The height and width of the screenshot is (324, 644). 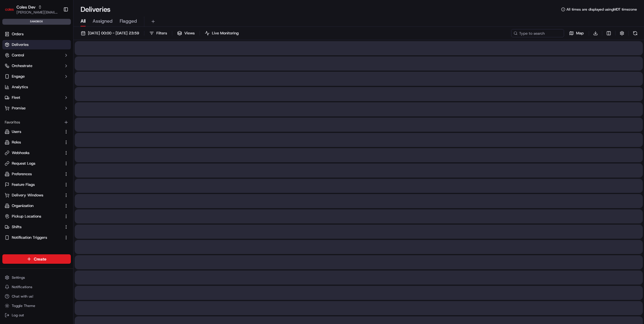 I want to click on button: Coles Dev, so click(x=26, y=7).